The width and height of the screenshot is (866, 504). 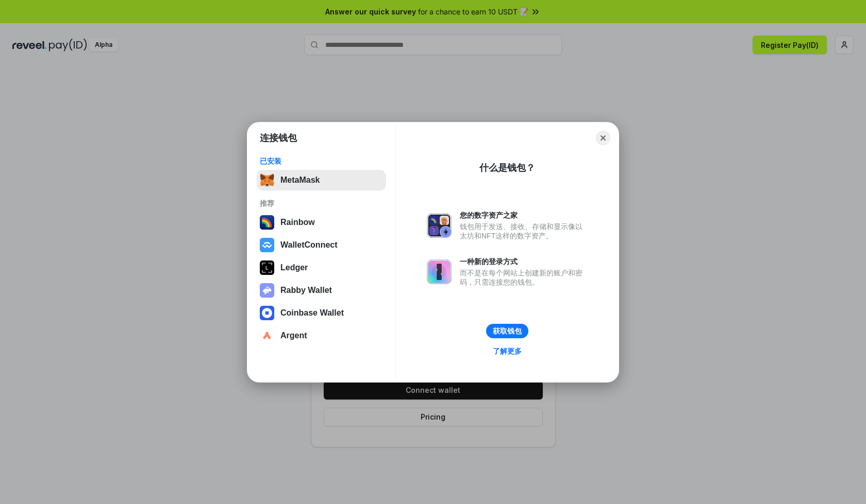 I want to click on div: 获取钱包, so click(x=507, y=331).